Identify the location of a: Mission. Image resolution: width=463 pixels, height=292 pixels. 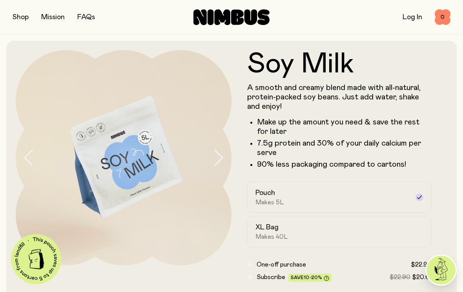
(53, 17).